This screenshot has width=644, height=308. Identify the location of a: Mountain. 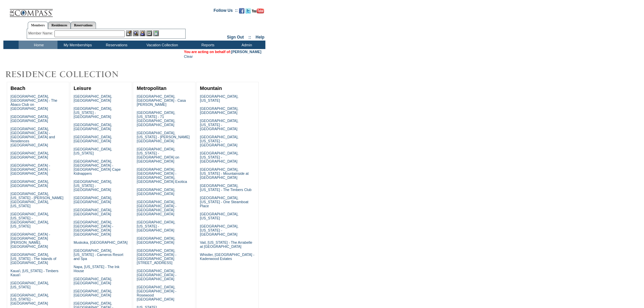
(211, 88).